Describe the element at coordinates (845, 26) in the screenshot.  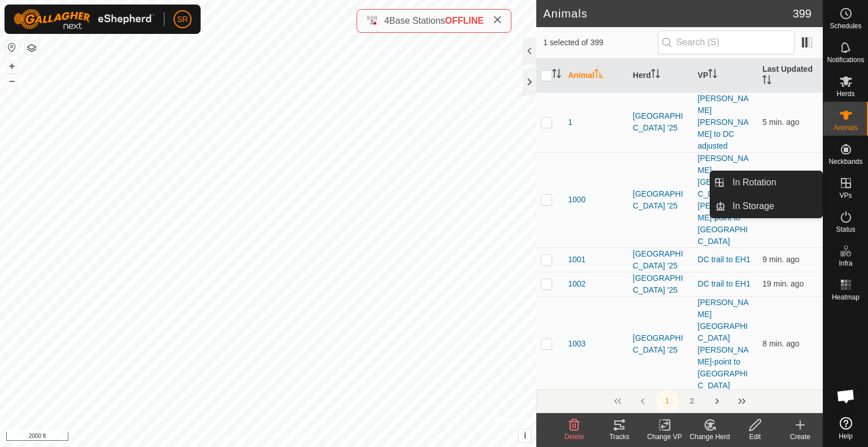
I see `span: Schedules` at that location.